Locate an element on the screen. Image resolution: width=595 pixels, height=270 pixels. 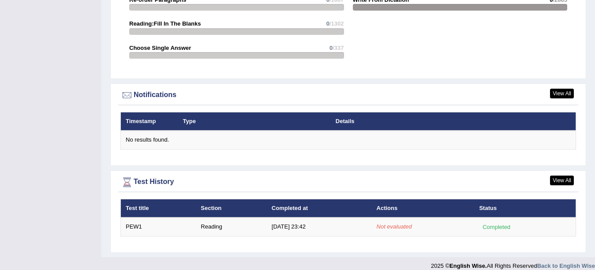
th: Completed at is located at coordinates (319, 208).